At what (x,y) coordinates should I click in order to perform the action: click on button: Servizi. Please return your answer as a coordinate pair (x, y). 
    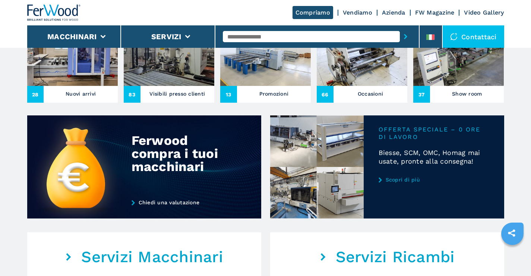
    Looking at the image, I should click on (166, 37).